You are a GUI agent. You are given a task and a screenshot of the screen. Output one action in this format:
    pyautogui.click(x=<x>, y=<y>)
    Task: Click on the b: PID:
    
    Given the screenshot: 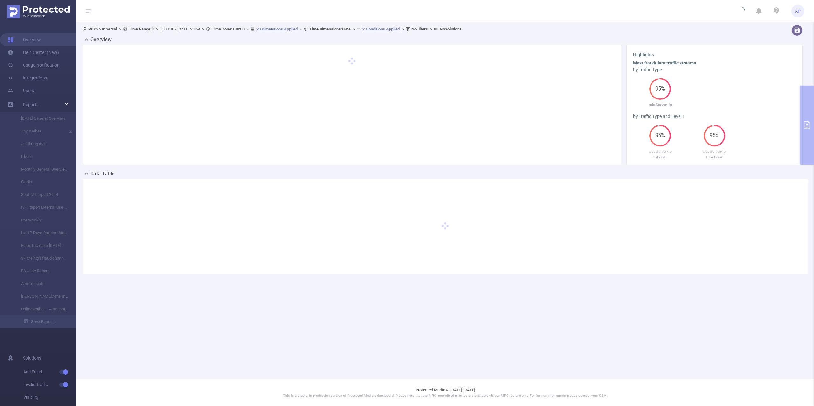 What is the action you would take?
    pyautogui.click(x=92, y=29)
    